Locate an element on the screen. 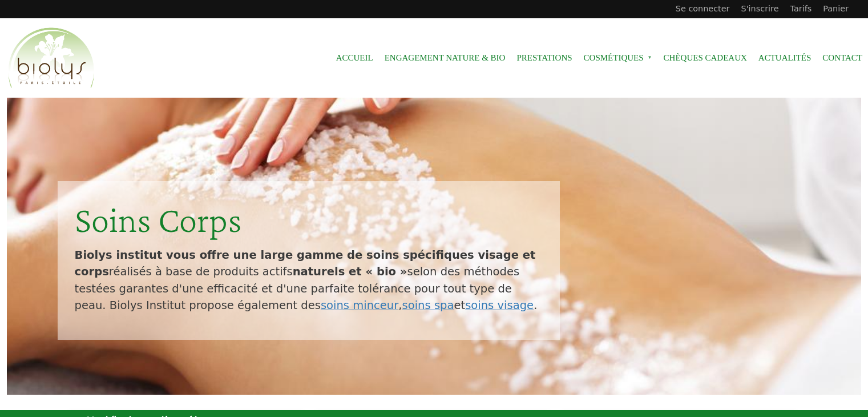  p: réalisés à base de produits actifs selon des méthodes testées garantes d'une efficacité et d'une ... is located at coordinates (309, 280).